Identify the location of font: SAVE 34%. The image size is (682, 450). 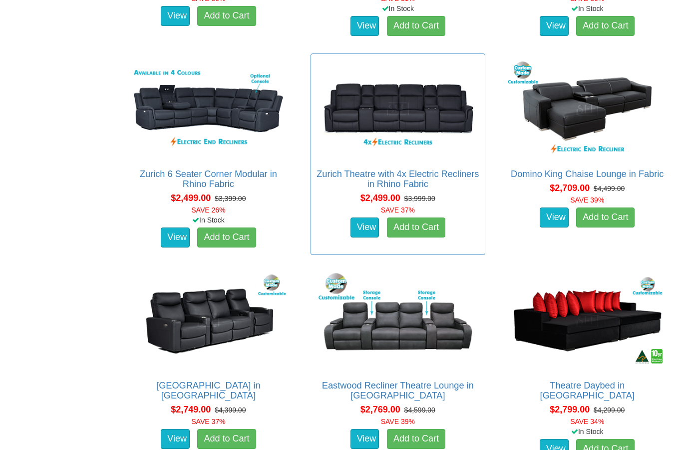
(588, 422).